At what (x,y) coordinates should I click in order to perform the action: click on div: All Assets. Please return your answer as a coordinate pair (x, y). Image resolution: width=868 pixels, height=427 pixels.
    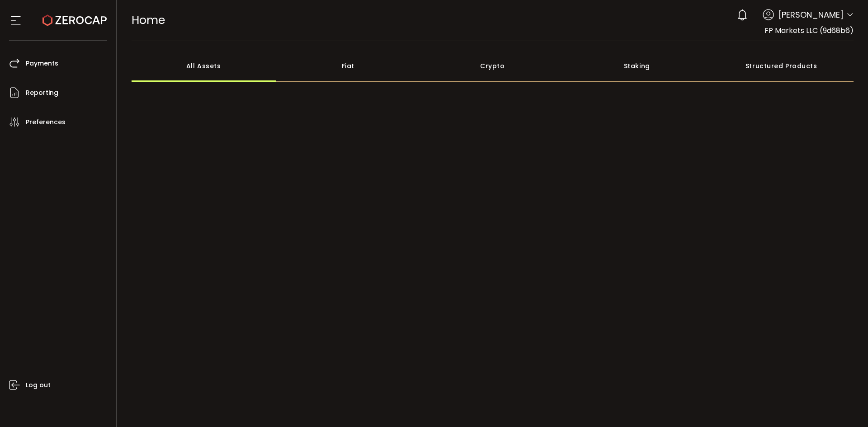
    Looking at the image, I should click on (204, 66).